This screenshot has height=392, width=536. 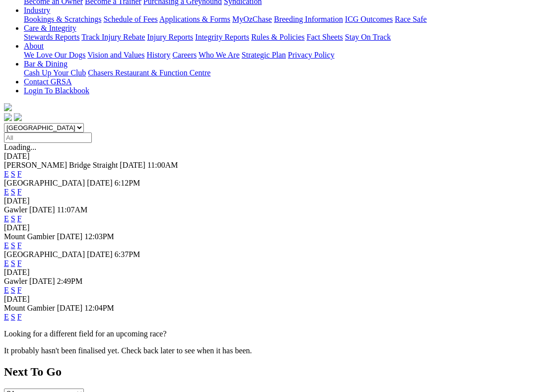 I want to click on div: Care & Integrity, so click(x=278, y=37).